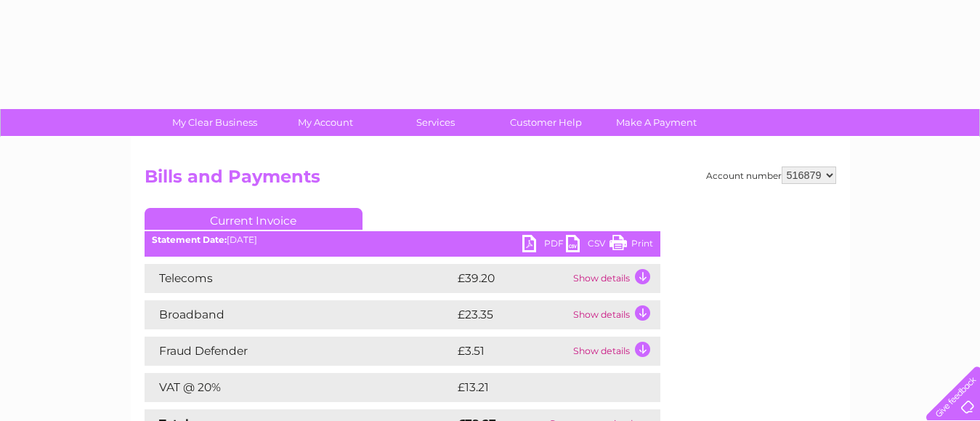 This screenshot has width=980, height=421. What do you see at coordinates (511, 351) in the screenshot?
I see `td: £3.51` at bounding box center [511, 351].